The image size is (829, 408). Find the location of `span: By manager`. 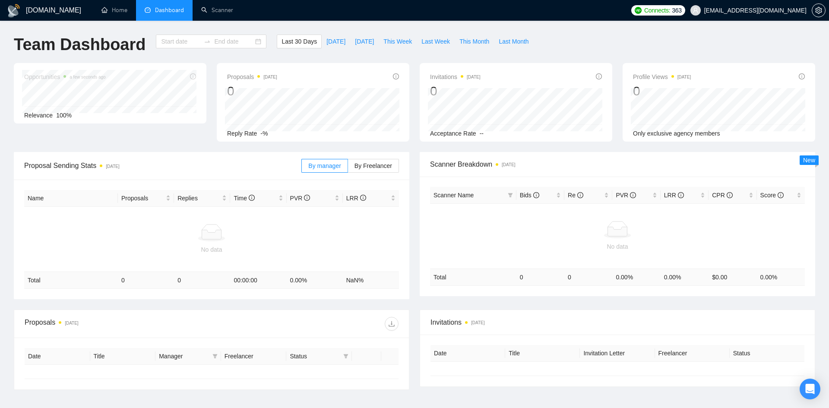

span: By manager is located at coordinates (324, 166).